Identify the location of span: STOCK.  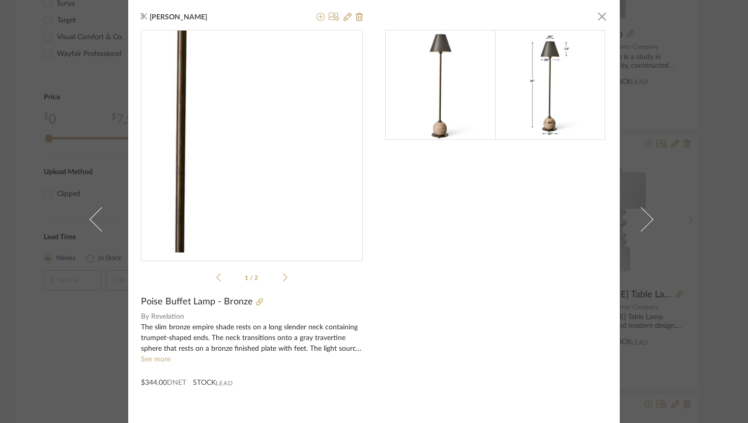
(204, 383).